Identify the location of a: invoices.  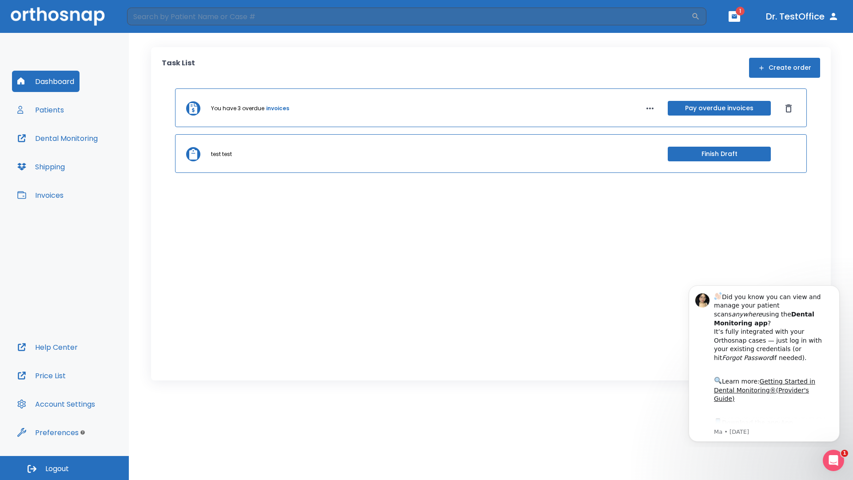
(278, 108).